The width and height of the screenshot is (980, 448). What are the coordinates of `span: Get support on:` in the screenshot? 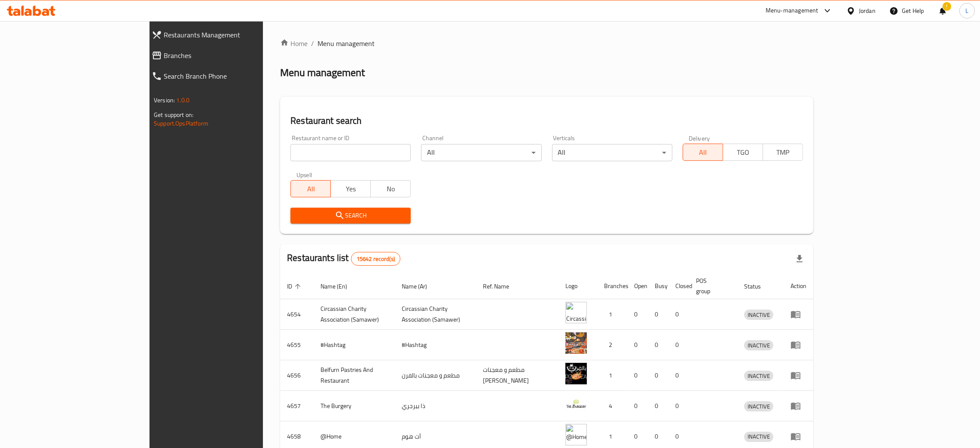 It's located at (174, 115).